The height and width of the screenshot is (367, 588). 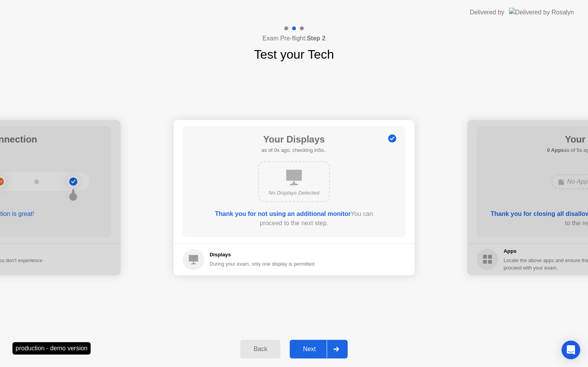 I want to click on h1: Your Displays, so click(x=293, y=139).